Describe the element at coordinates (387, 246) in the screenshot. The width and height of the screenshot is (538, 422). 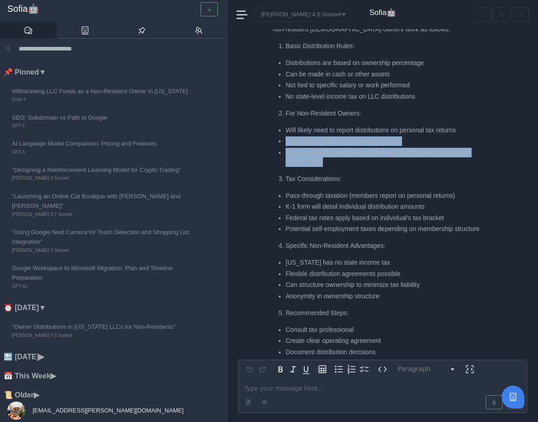
I see `li: Specific Non-Resident Advantages:` at that location.